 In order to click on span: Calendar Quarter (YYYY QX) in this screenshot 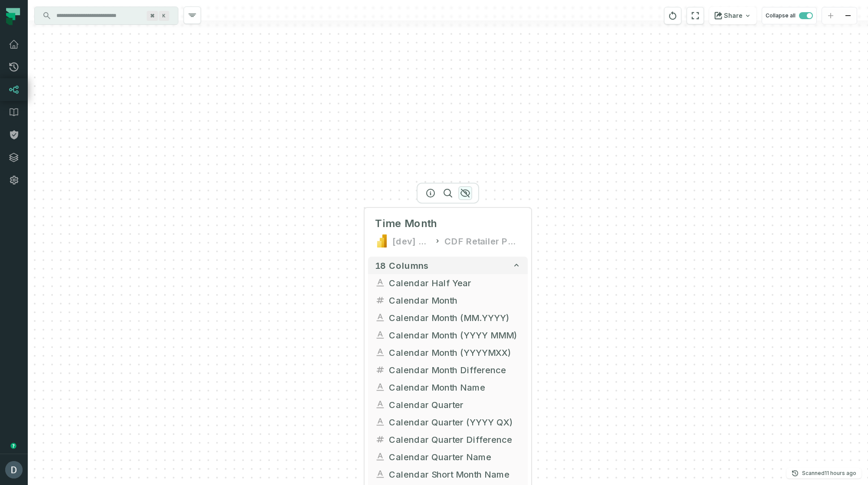, I will do `click(455, 421)`.